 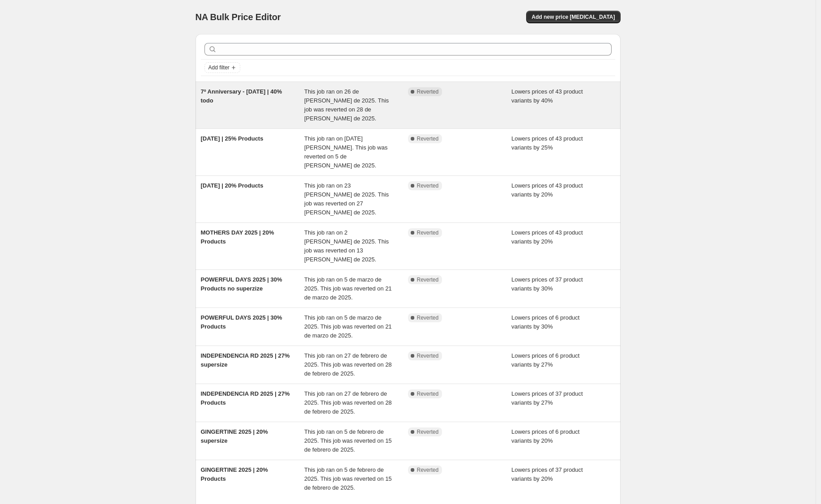 What do you see at coordinates (548, 283) in the screenshot?
I see `span: Lowers prices of 37 product variants by 30%` at bounding box center [548, 283].